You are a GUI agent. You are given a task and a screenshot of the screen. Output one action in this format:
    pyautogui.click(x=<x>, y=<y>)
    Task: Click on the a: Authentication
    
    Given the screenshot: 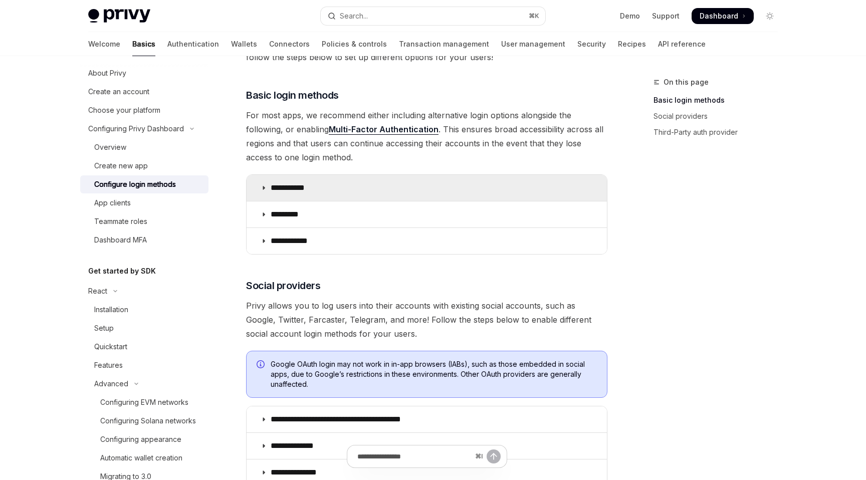 What is the action you would take?
    pyautogui.click(x=193, y=44)
    